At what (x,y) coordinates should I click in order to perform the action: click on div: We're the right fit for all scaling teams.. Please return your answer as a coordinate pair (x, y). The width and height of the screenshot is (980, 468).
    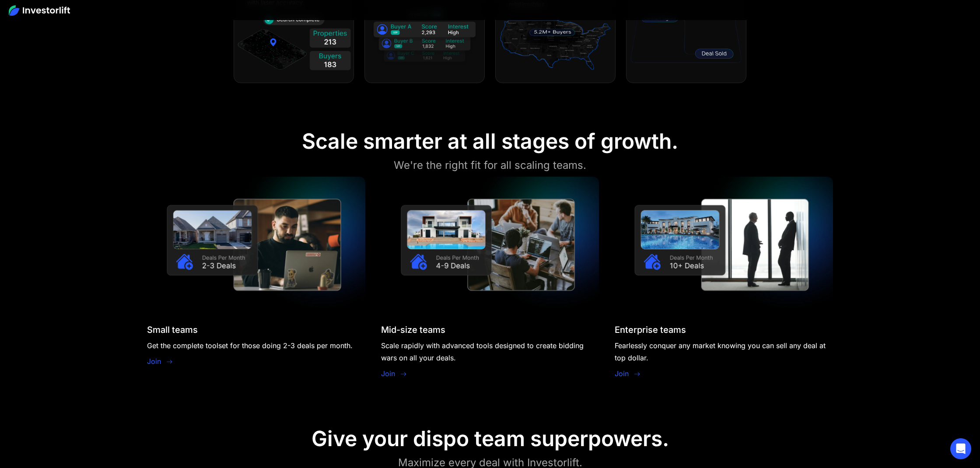
    Looking at the image, I should click on (490, 166).